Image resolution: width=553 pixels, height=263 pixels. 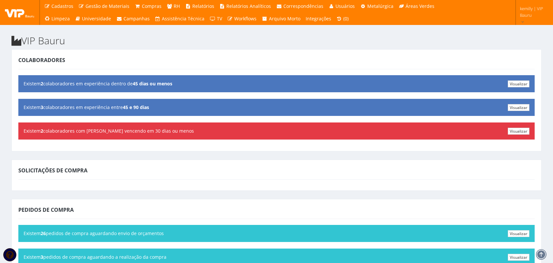 I want to click on a: Limpeza, so click(x=57, y=19).